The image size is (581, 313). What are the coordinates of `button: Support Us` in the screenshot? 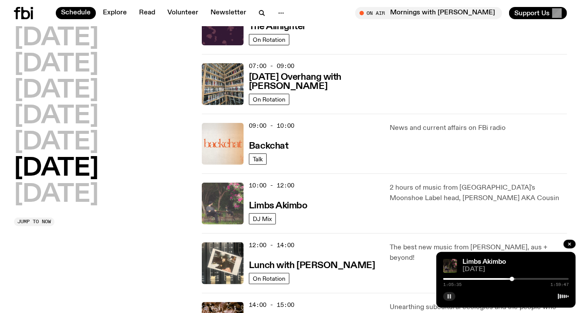 It's located at (538, 13).